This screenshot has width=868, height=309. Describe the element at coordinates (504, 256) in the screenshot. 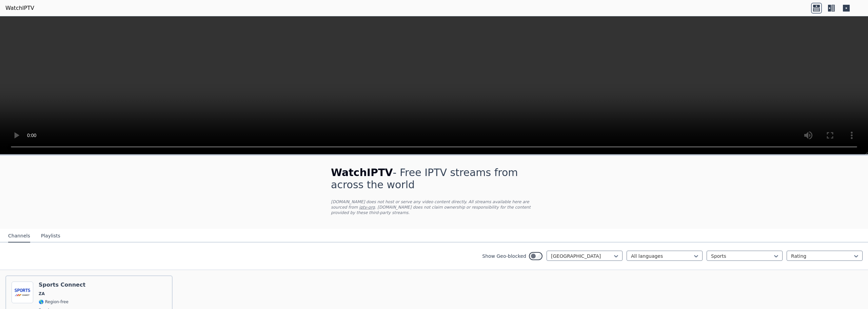

I see `label: Show Geo-blocked` at that location.